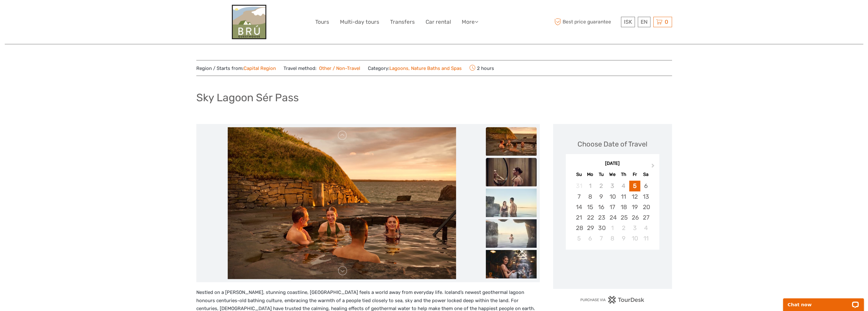 The image size is (868, 311). Describe the element at coordinates (623, 217) in the screenshot. I see `div: Choose Thursday, September 25th, 2025` at that location.